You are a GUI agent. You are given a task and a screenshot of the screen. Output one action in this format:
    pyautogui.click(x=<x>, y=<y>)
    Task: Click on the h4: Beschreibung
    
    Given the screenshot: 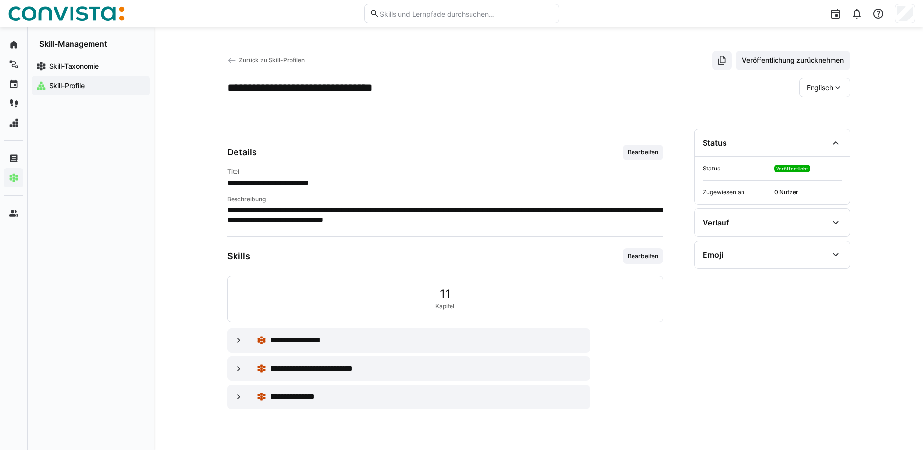 What is the action you would take?
    pyautogui.click(x=445, y=199)
    